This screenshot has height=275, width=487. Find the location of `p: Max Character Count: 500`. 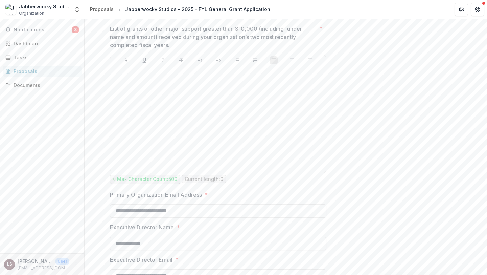

p: Max Character Count: 500 is located at coordinates (147, 179).